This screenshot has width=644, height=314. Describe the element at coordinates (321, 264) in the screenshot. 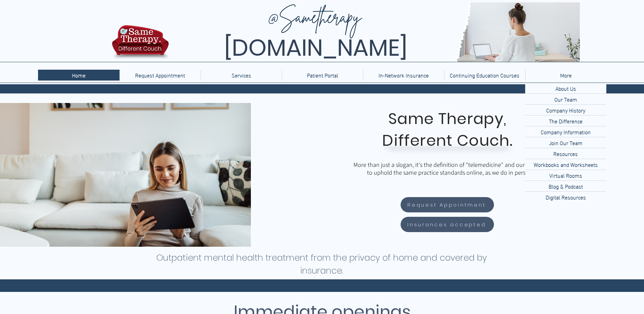

I see `h1: Outpatient mental health treatment from the privacy of home and covered by insurance.` at that location.